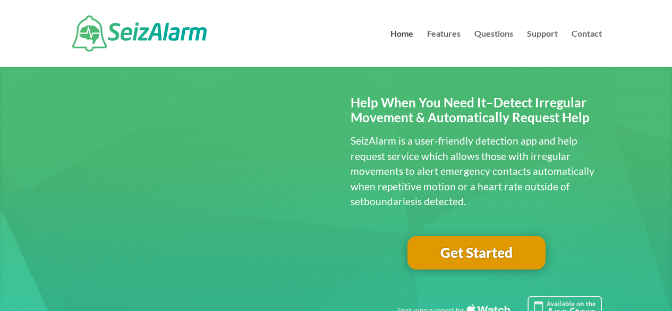  Describe the element at coordinates (494, 48) in the screenshot. I see `a: Questions` at that location.